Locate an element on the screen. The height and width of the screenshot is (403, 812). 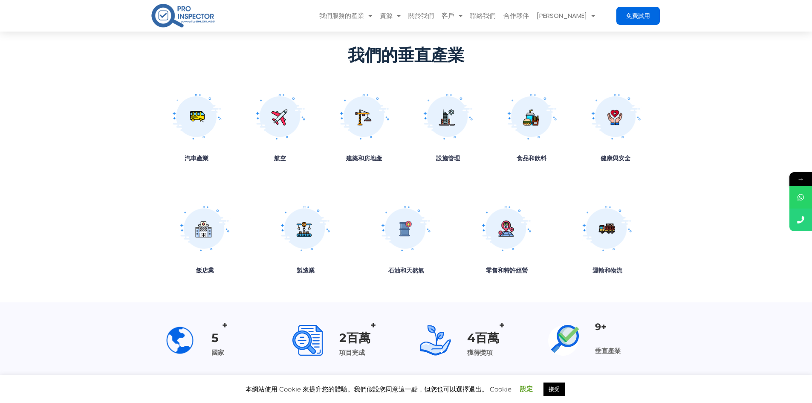
font: 飯店業 is located at coordinates (205, 270).